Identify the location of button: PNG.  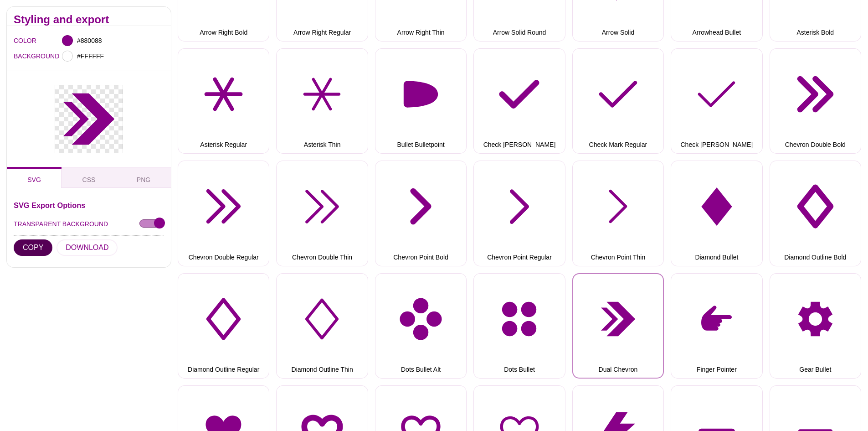
(143, 177).